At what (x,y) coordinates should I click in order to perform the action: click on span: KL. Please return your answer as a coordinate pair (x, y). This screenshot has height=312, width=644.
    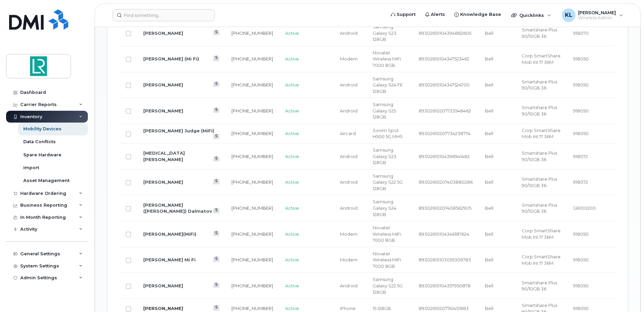
    Looking at the image, I should click on (568, 15).